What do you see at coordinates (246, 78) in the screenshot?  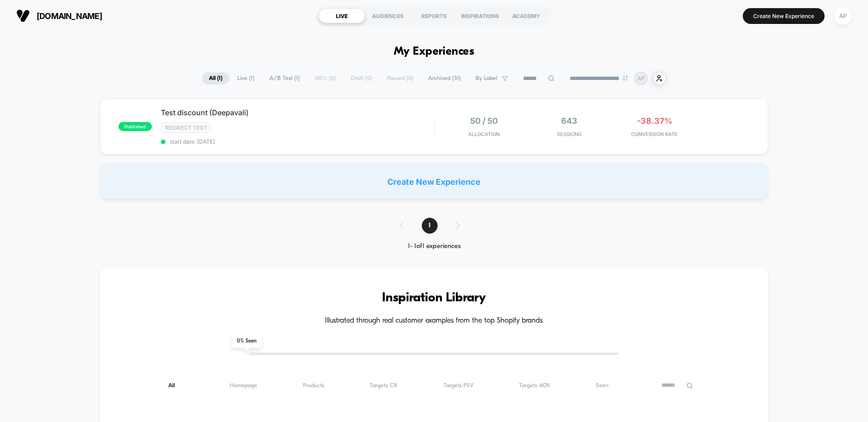 I see `span: Live ( 1 )` at bounding box center [246, 78].